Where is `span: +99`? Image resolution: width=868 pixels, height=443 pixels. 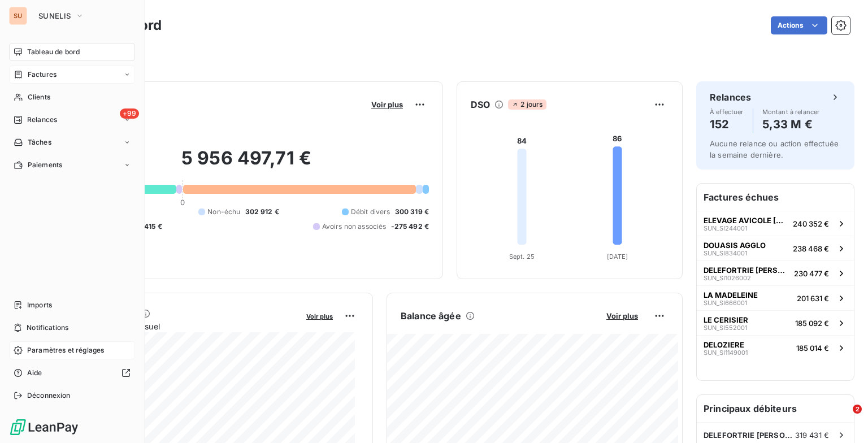
span: +99 is located at coordinates (129, 114).